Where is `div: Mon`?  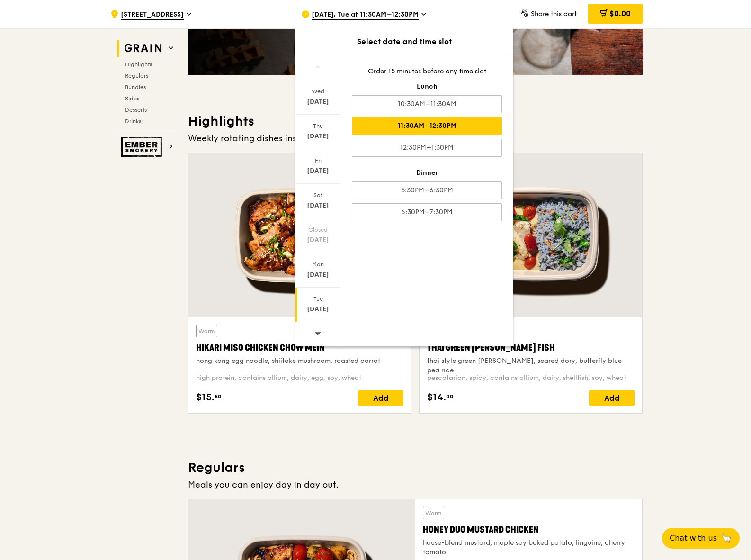
div: Mon is located at coordinates (318, 264).